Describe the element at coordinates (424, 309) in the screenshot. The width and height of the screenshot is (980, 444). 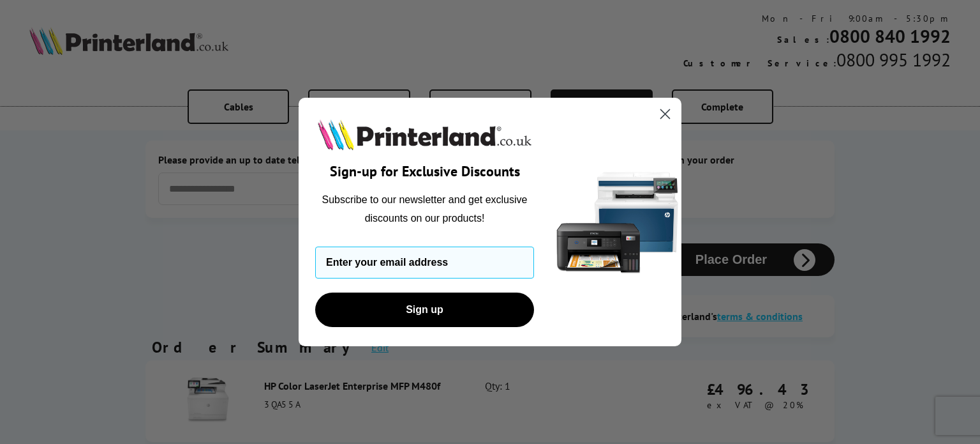
I see `button: Sign up` at that location.